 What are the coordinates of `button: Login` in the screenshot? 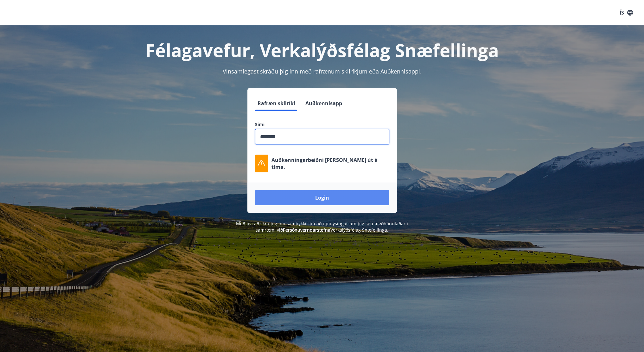 It's located at (322, 198).